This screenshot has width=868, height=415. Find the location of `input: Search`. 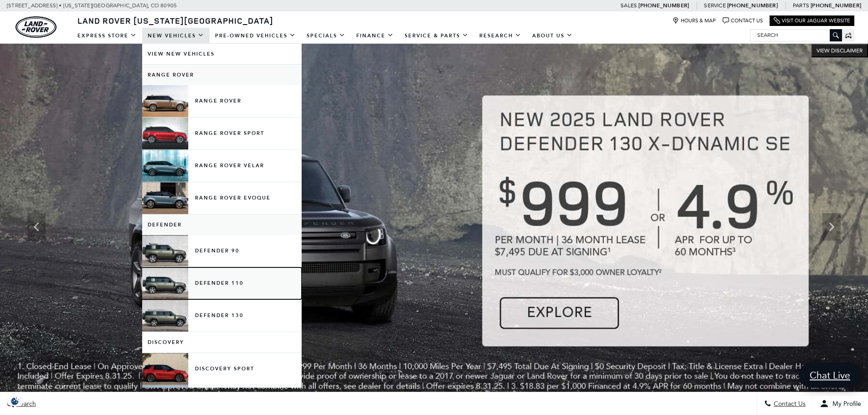

input: Search is located at coordinates (796, 35).